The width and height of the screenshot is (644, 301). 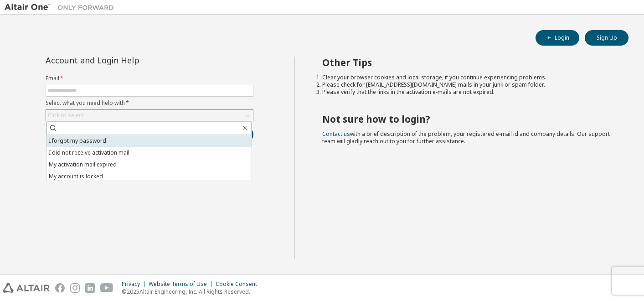 What do you see at coordinates (467, 92) in the screenshot?
I see `li: Please verify that the links in the activation e-mails are not expired.` at bounding box center [467, 92].